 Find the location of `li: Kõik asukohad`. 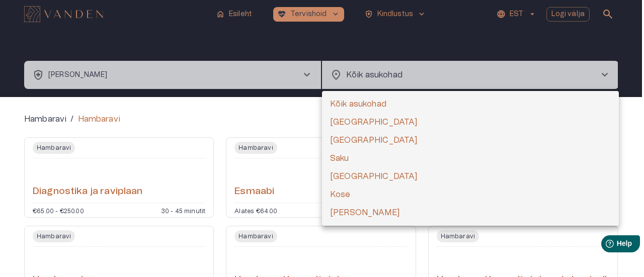

li: Kõik asukohad is located at coordinates (471, 104).